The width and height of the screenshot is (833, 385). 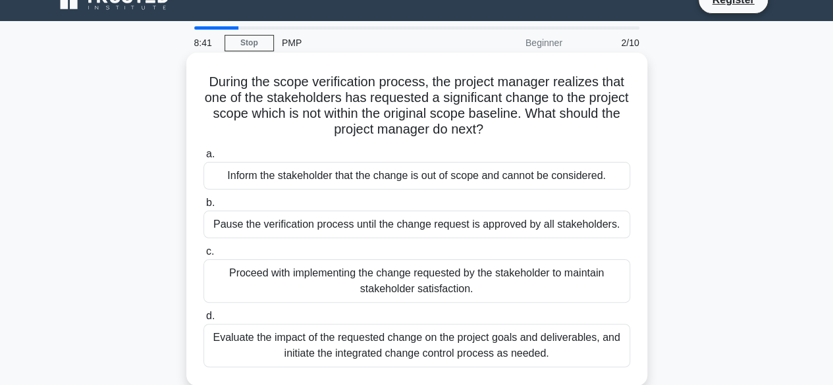 What do you see at coordinates (249, 43) in the screenshot?
I see `a: Stop` at bounding box center [249, 43].